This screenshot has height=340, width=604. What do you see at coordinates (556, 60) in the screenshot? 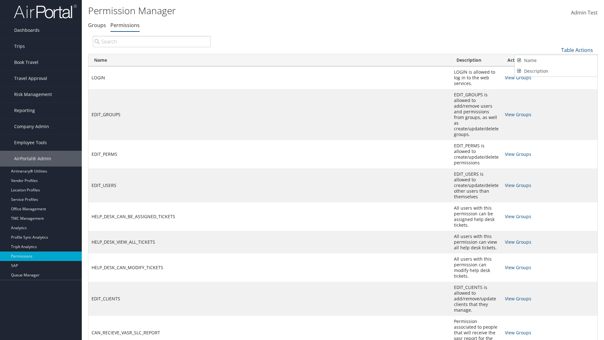
I see `a: Name` at bounding box center [556, 60].